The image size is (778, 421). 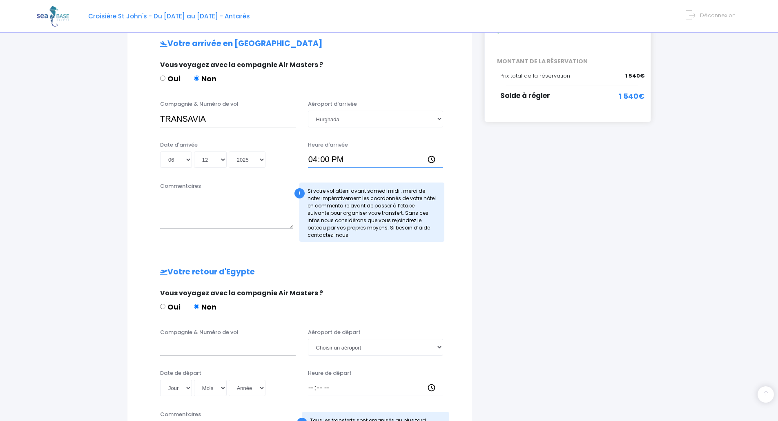 I want to click on label: Aéroport d'arrivée, so click(x=333, y=104).